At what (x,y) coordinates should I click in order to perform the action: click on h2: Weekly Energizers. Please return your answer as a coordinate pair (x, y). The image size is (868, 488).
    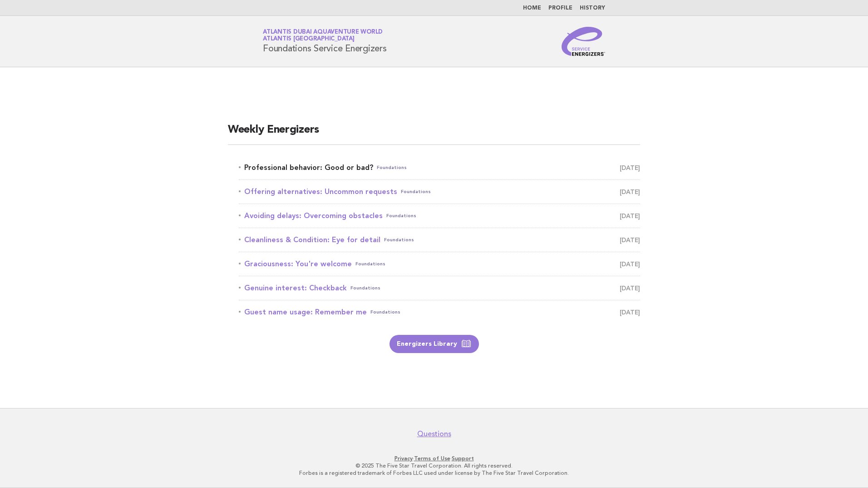
    Looking at the image, I should click on (434, 134).